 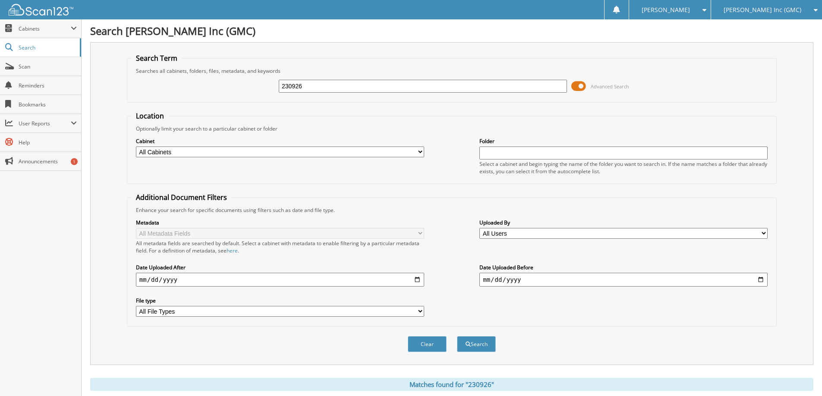 I want to click on span: Scan, so click(x=47, y=66).